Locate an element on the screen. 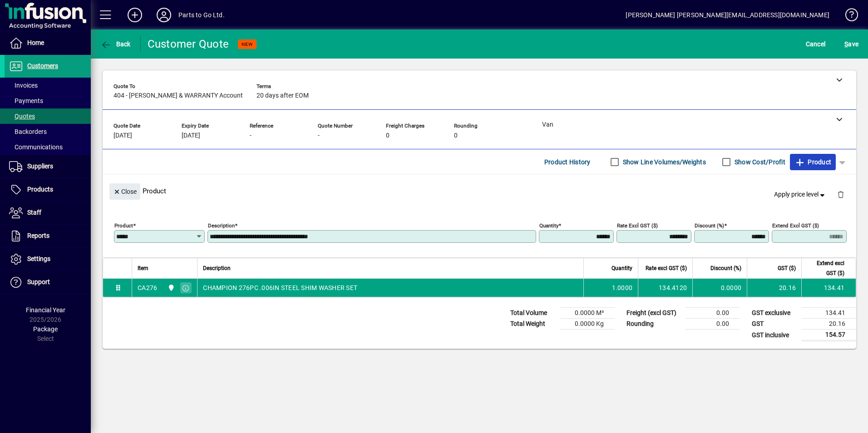 Image resolution: width=868 pixels, height=433 pixels. span: Suppliers is located at coordinates (40, 167).